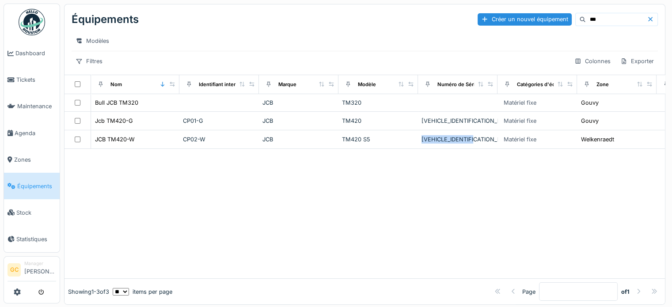  Describe the element at coordinates (105, 19) in the screenshot. I see `div: Équipements` at that location.